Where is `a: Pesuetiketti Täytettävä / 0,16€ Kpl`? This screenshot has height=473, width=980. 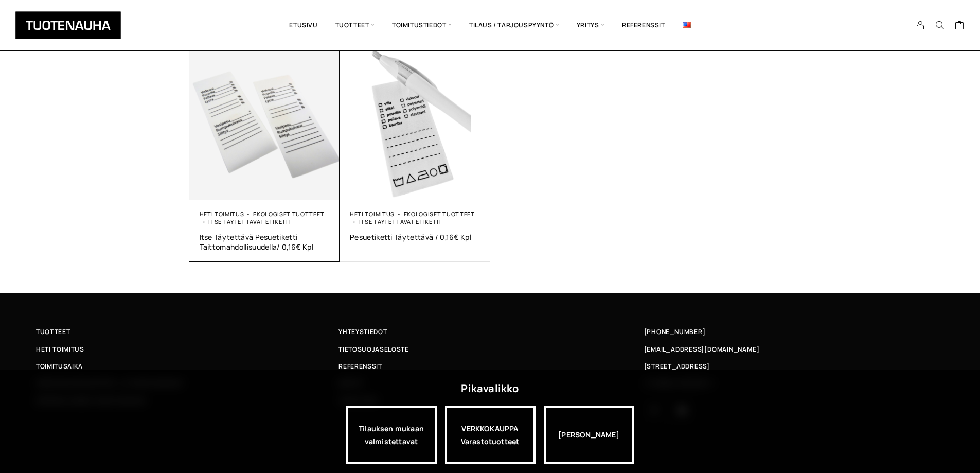 a: Pesuetiketti Täytettävä / 0,16€ Kpl is located at coordinates (415, 237).